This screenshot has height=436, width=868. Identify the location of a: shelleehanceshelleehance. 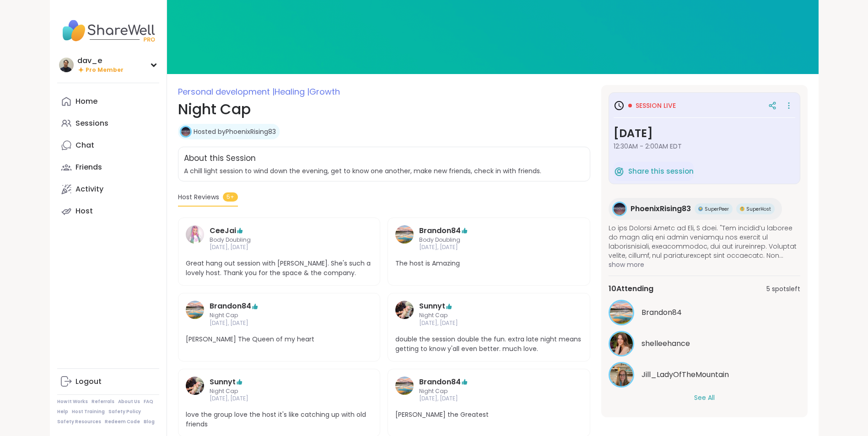
(705, 344).